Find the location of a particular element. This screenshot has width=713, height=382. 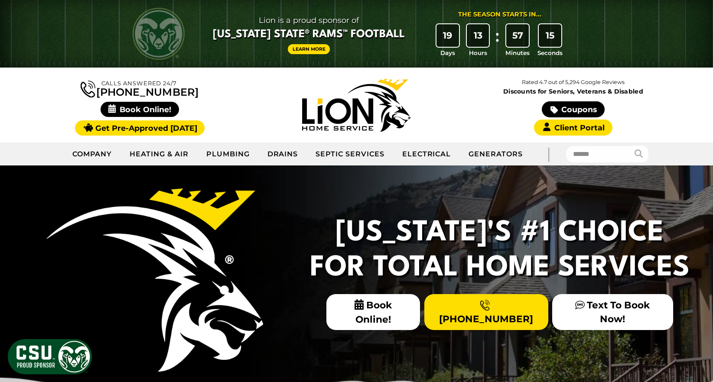

p: Rated 4.7 out of 5,294 Google Reviews is located at coordinates (573, 82).